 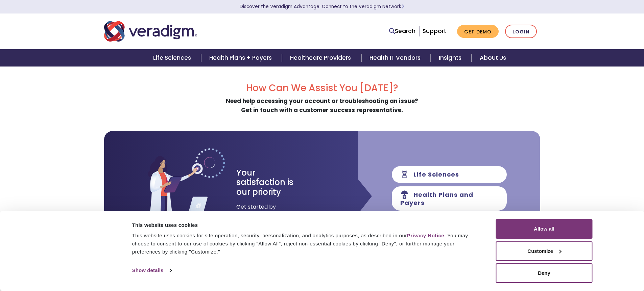 I want to click on a: Veradigm logo, so click(x=150, y=31).